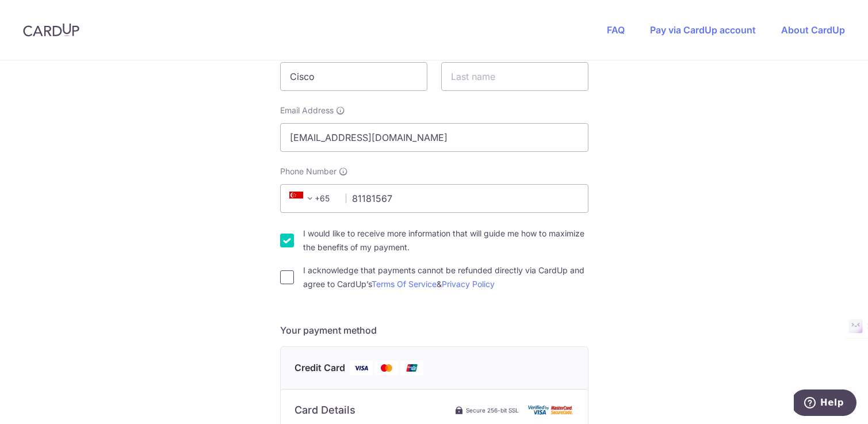 The width and height of the screenshot is (868, 424). What do you see at coordinates (551, 409) in the screenshot?
I see `img: card secure` at bounding box center [551, 409].